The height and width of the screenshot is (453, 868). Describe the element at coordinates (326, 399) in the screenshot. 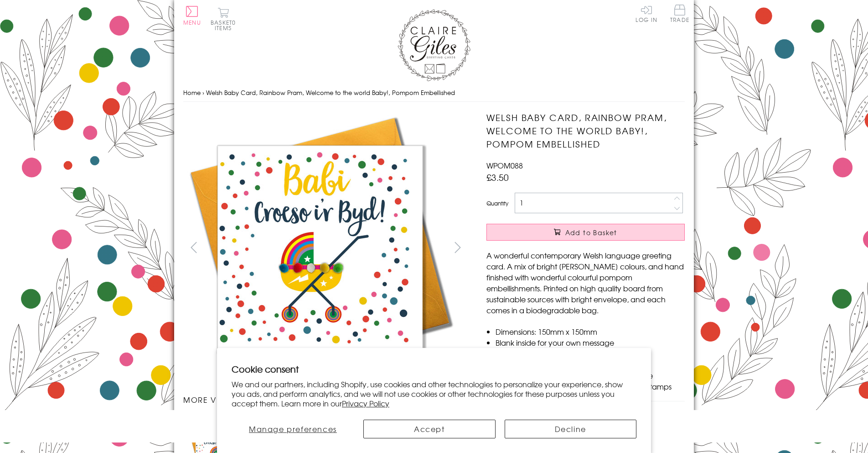

I see `h3: More views` at that location.